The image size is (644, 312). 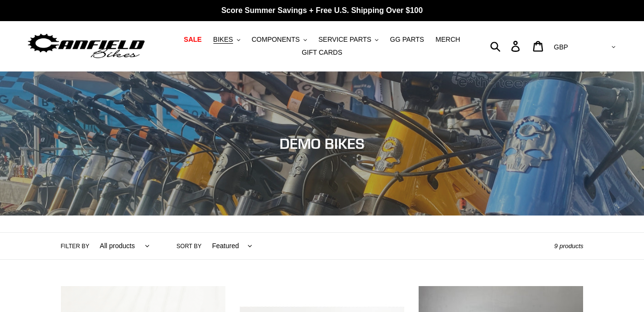 I want to click on a: SALE, so click(x=192, y=40).